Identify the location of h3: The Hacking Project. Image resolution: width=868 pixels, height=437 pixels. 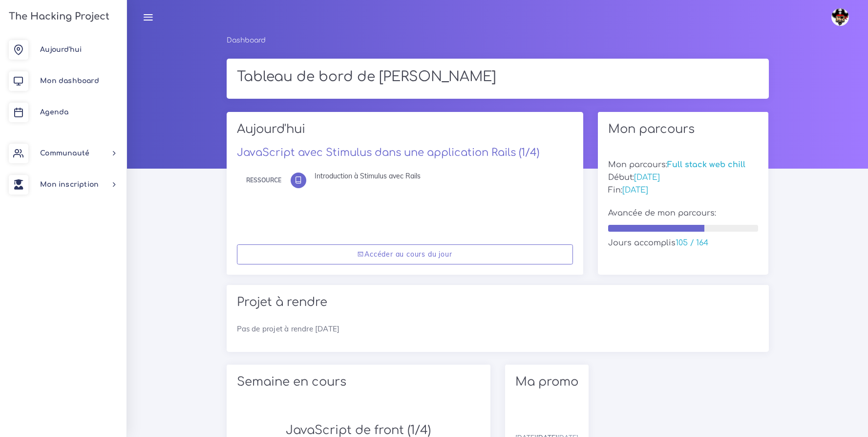
(57, 17).